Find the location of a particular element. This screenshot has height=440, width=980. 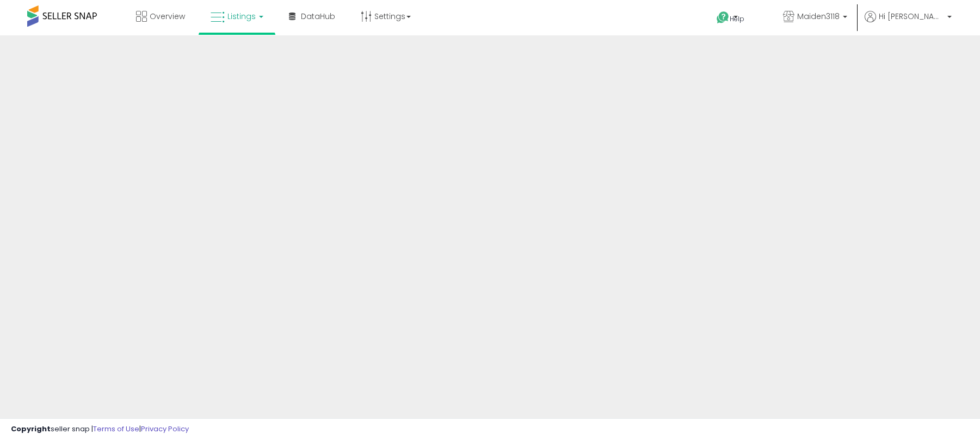

span: DataHub is located at coordinates (318, 16).